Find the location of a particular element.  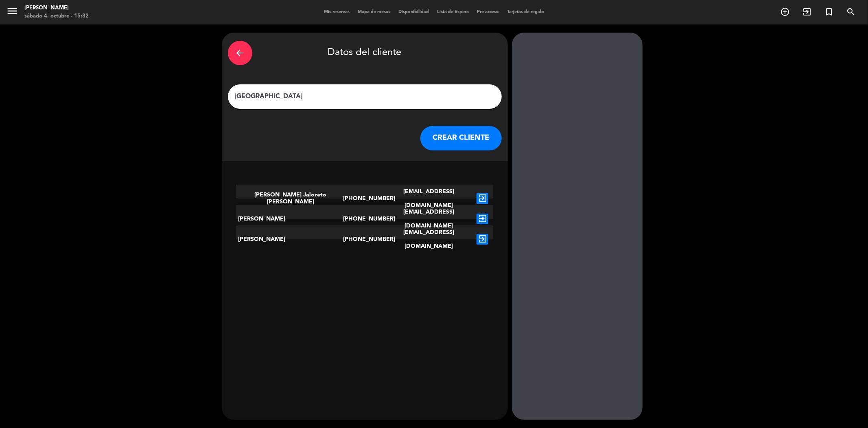

span: Mis reservas is located at coordinates (336, 12).